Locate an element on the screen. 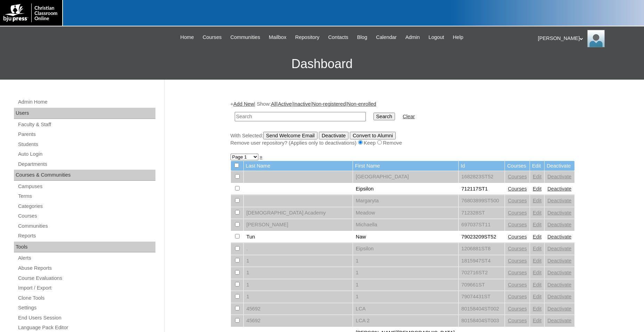 The width and height of the screenshot is (644, 332). a: Add New is located at coordinates (243, 104).